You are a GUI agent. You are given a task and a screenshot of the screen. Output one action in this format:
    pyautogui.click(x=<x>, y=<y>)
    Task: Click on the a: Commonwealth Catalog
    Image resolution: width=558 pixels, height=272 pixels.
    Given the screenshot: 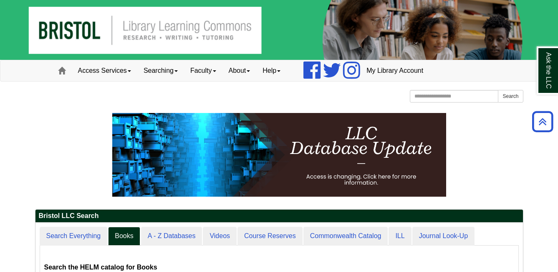 What is the action you would take?
    pyautogui.click(x=346, y=236)
    